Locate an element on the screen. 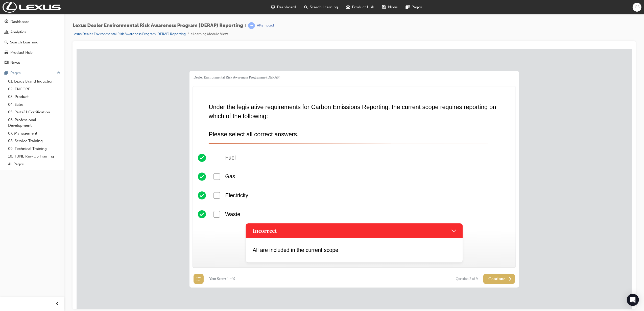  a: 09. Technical Training is located at coordinates (34, 149).